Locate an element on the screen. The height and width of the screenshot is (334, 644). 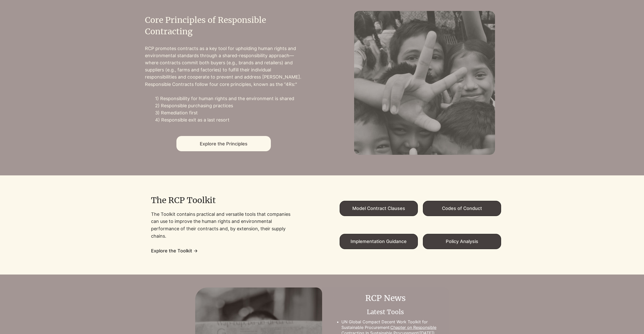
a: Explore the Toolkit → is located at coordinates (175, 251).